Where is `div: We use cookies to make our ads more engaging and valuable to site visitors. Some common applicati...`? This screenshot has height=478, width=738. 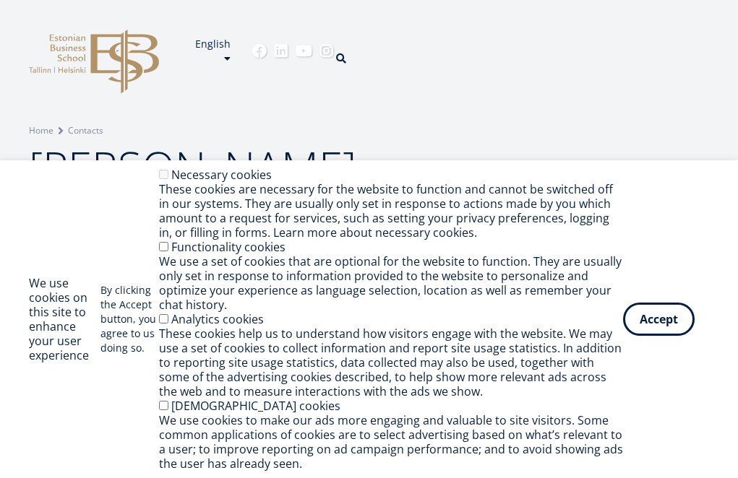
div: We use cookies to make our ads more engaging and valuable to site visitors. Some common applicati... is located at coordinates (391, 442).